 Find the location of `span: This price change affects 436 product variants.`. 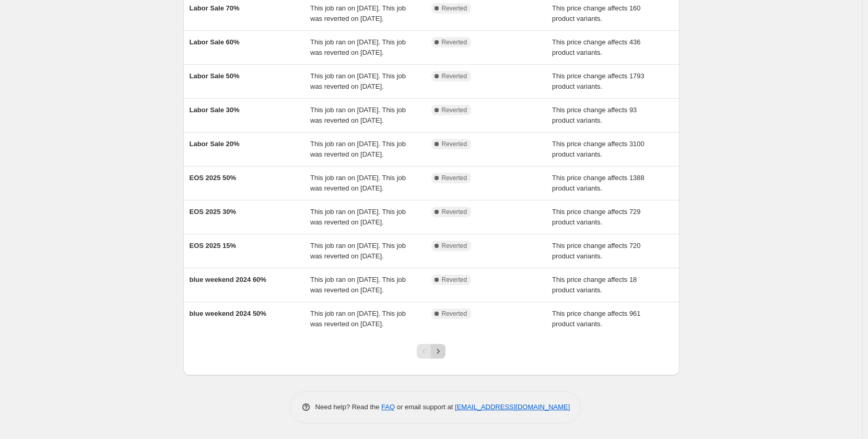

span: This price change affects 436 product variants. is located at coordinates (597, 47).